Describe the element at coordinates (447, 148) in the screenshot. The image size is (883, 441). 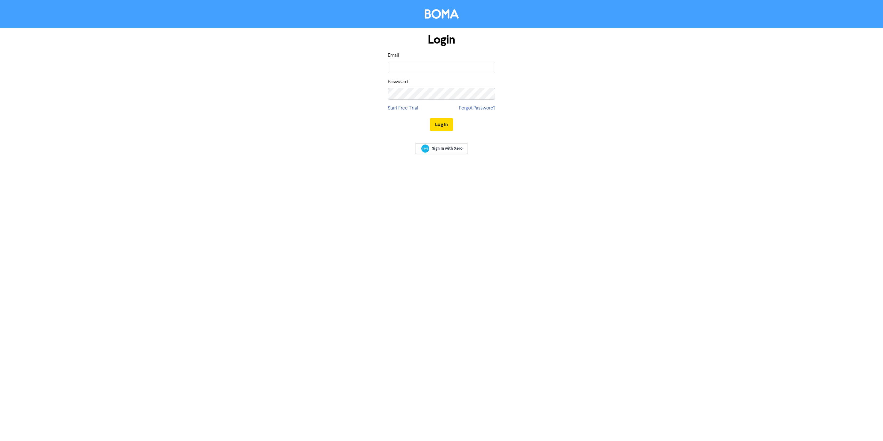
I see `span: Sign In with Xero` at that location.